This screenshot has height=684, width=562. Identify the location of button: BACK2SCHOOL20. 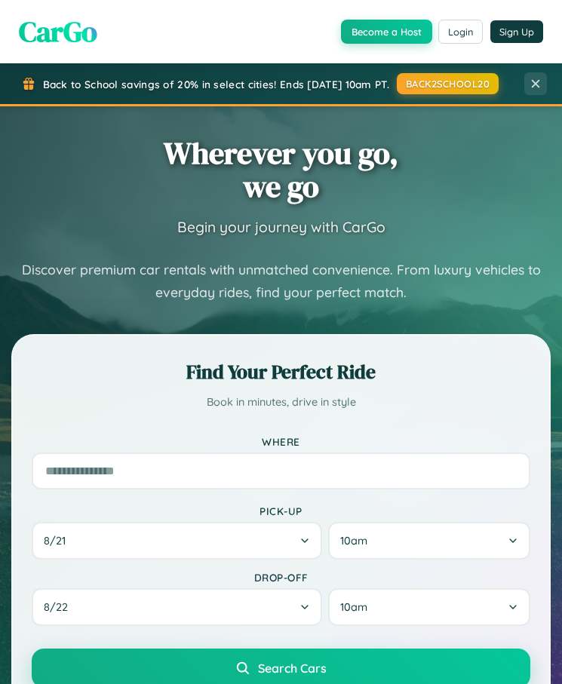
(448, 84).